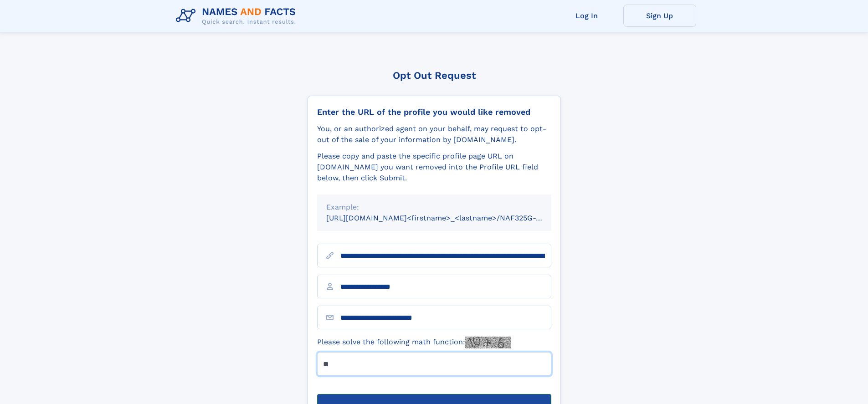 This screenshot has width=868, height=404. Describe the element at coordinates (434, 112) in the screenshot. I see `div: Enter the URL of the profile you would like removed` at that location.